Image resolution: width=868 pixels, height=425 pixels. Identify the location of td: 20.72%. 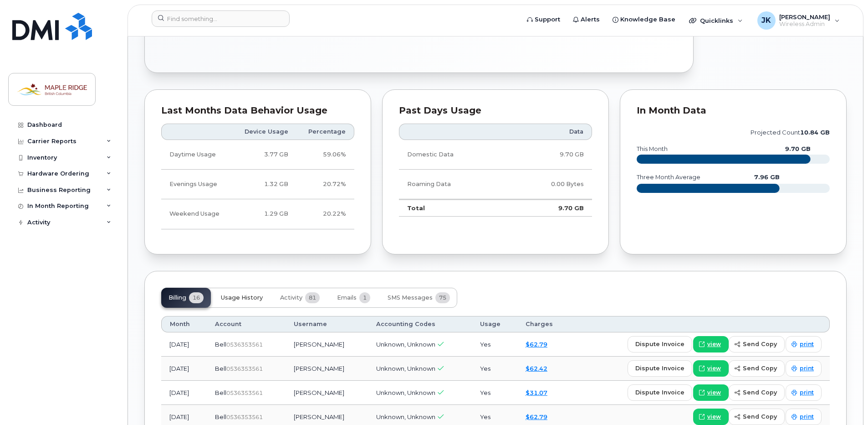
(325, 184).